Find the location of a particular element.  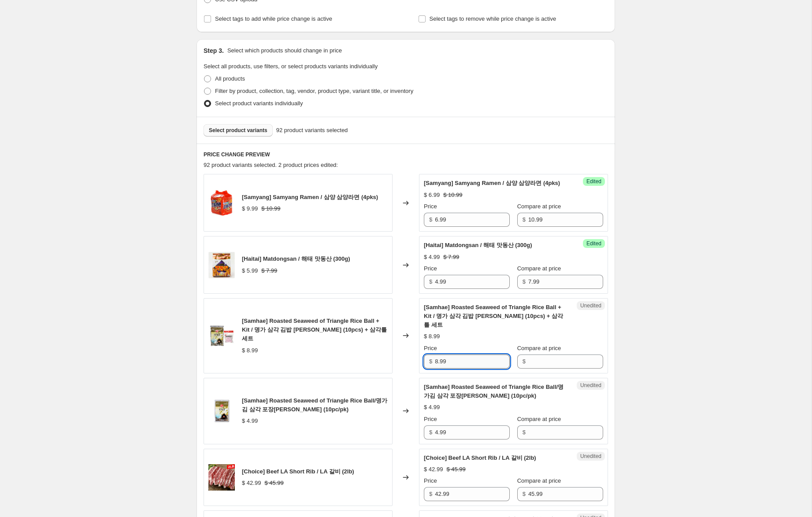

h2: Step 3. is located at coordinates (214, 51).